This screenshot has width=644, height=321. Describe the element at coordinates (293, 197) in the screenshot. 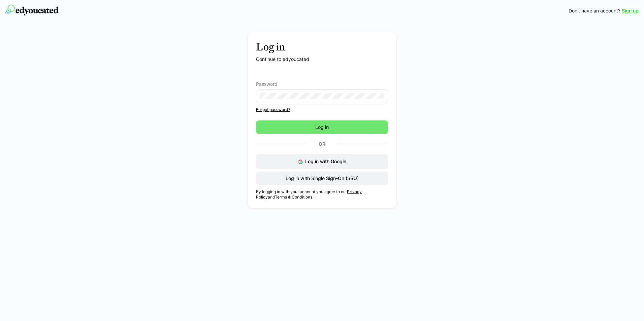

I see `a: Terms & Conditions` at that location.